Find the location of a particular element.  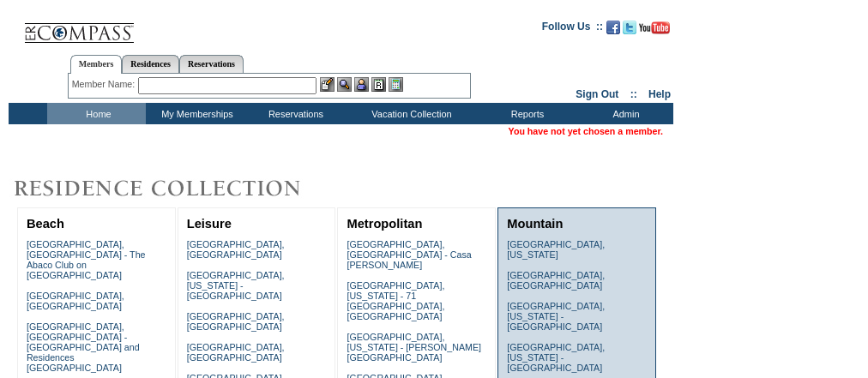

a: Mountain is located at coordinates (534, 224).